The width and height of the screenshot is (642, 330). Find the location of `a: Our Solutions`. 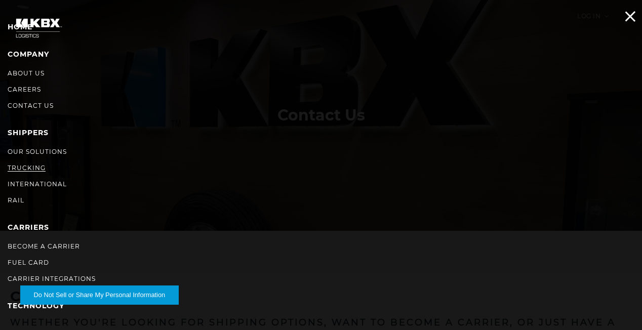

a: Our Solutions is located at coordinates (37, 151).